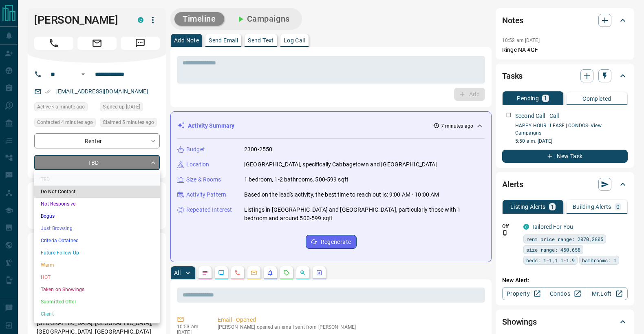  I want to click on li: Do Not Contact, so click(97, 192).